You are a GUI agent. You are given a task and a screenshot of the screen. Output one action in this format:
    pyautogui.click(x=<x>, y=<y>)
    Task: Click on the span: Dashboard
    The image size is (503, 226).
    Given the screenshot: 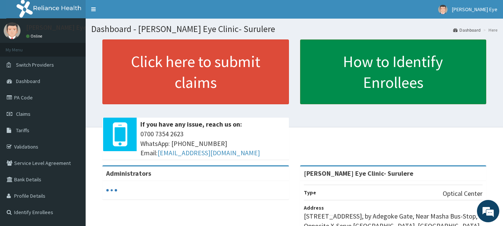 What is the action you would take?
    pyautogui.click(x=28, y=81)
    